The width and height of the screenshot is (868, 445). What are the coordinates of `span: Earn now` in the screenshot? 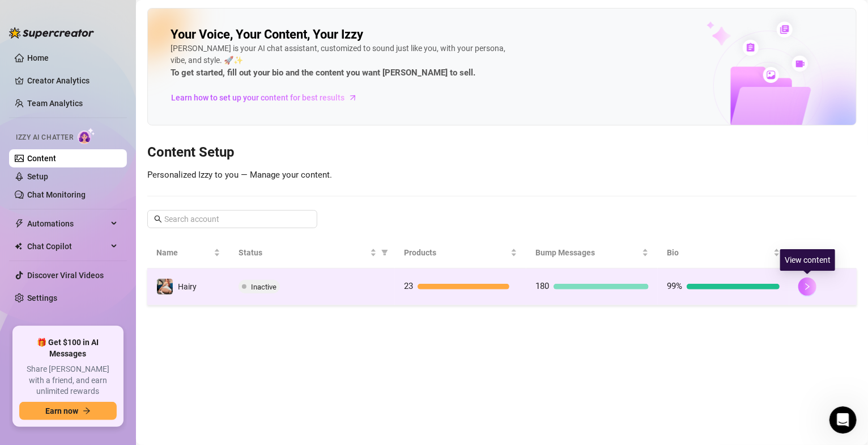 It's located at (62, 410).